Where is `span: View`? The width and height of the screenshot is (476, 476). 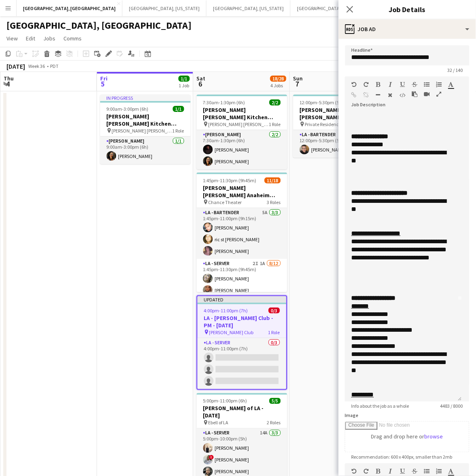
span: View is located at coordinates (12, 39).